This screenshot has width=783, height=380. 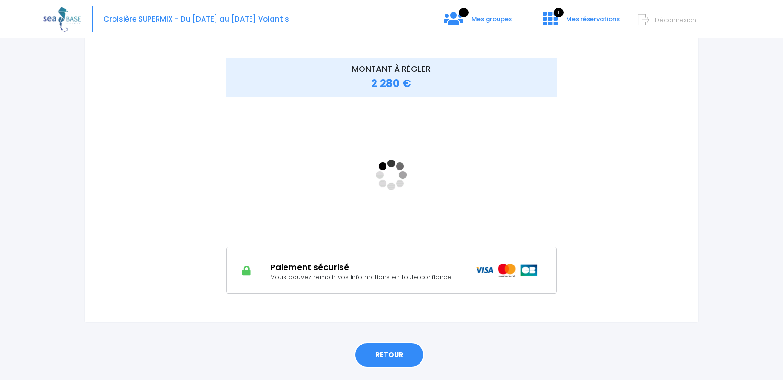 What do you see at coordinates (506, 270) in the screenshot?
I see `img: icons_paiement_securise@2x.png` at bounding box center [506, 270].